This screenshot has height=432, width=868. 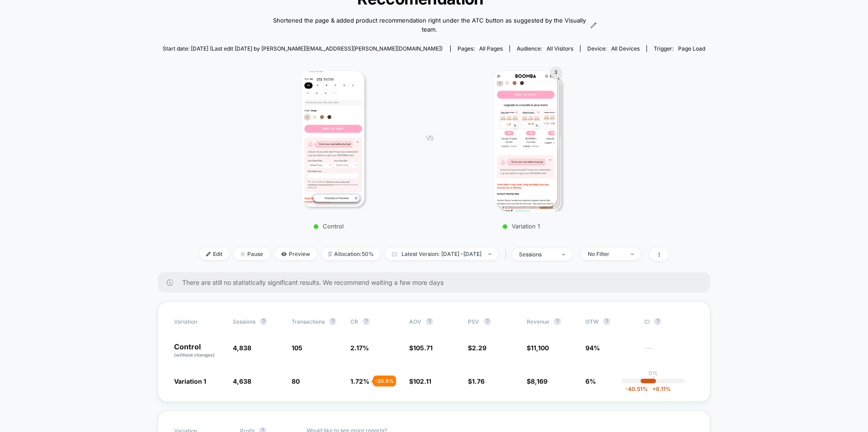 I want to click on p: 0%, so click(x=653, y=373).